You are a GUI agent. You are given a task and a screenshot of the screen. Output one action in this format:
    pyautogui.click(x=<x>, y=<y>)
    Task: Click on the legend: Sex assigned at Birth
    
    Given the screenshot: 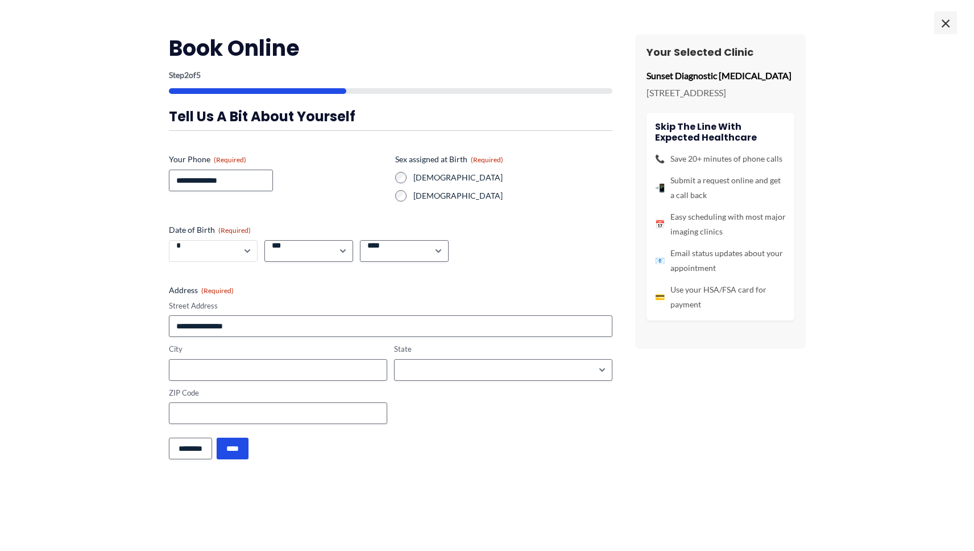 What is the action you would take?
    pyautogui.click(x=449, y=159)
    